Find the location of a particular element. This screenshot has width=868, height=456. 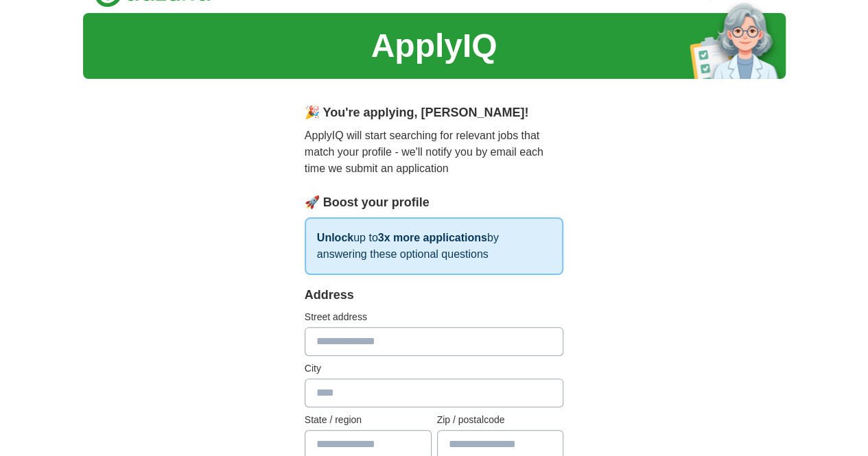

strong: 3x more applications is located at coordinates (432, 238).